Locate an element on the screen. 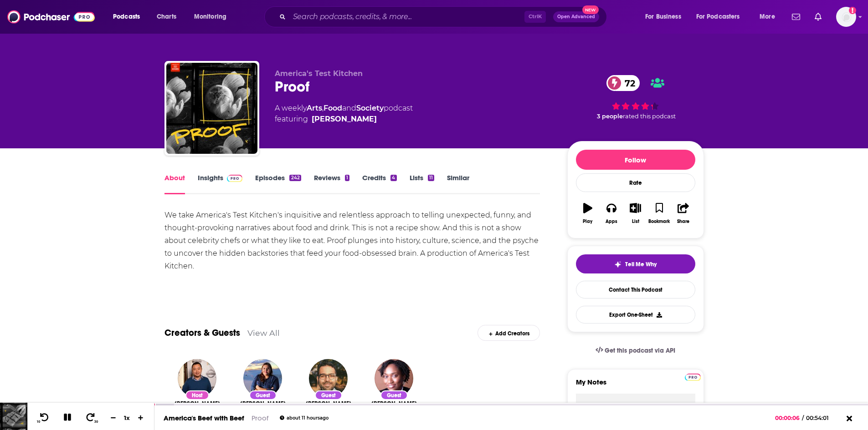  a: View All is located at coordinates (263, 332).